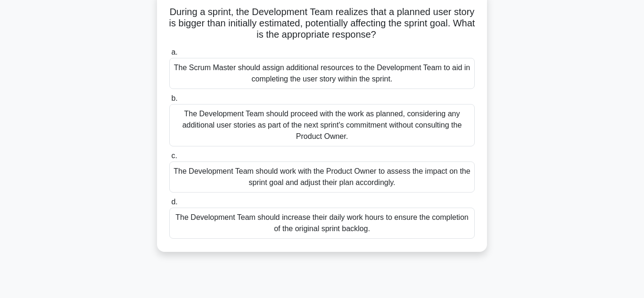 The image size is (644, 298). What do you see at coordinates (322, 73) in the screenshot?
I see `div: The Scrum Master should assign additional resources to the Development Team to aid in completing ...` at bounding box center [322, 73].